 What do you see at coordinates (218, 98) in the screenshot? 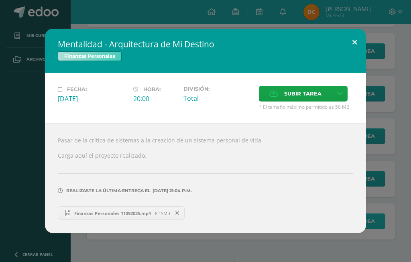
I see `div: Total` at bounding box center [218, 98].